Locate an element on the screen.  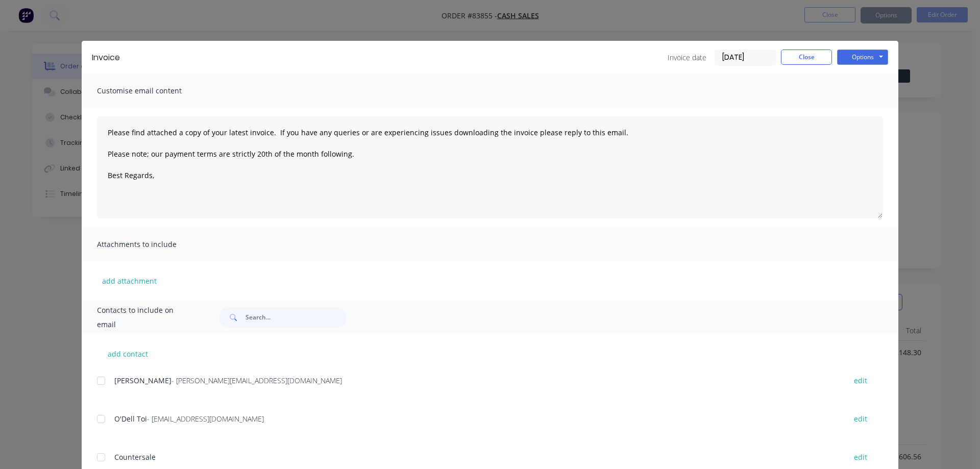
span: Attachments to include is located at coordinates (153, 245).